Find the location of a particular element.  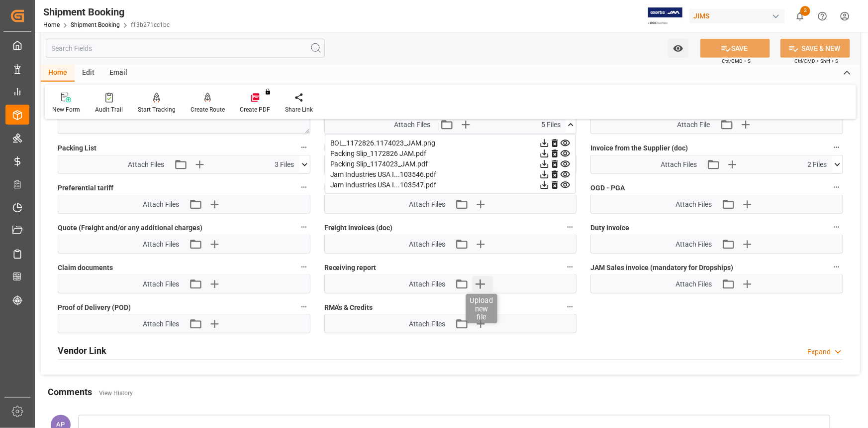

span: Claim documents is located at coordinates (85, 268).